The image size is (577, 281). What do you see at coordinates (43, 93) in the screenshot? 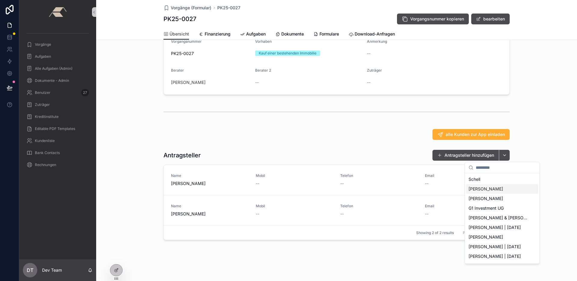
I see `span: Benutzer` at bounding box center [43, 93].